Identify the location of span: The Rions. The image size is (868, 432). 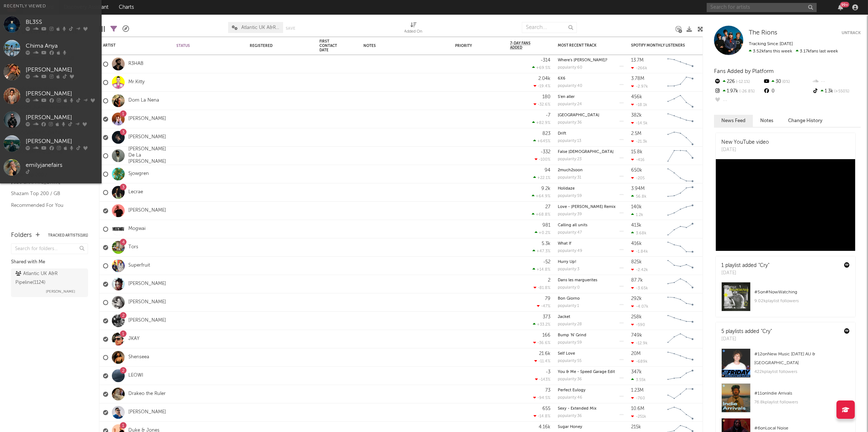
(763, 32).